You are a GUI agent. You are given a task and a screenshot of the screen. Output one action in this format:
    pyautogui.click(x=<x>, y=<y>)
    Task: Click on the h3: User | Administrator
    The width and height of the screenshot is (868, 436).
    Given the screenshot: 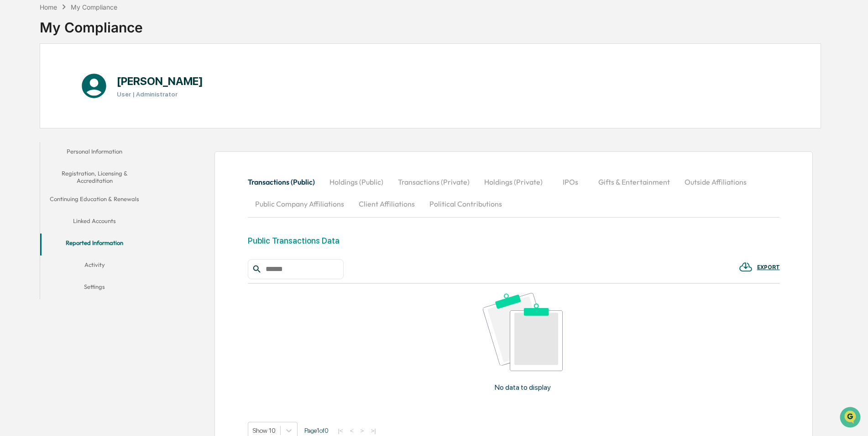 What is the action you would take?
    pyautogui.click(x=160, y=94)
    